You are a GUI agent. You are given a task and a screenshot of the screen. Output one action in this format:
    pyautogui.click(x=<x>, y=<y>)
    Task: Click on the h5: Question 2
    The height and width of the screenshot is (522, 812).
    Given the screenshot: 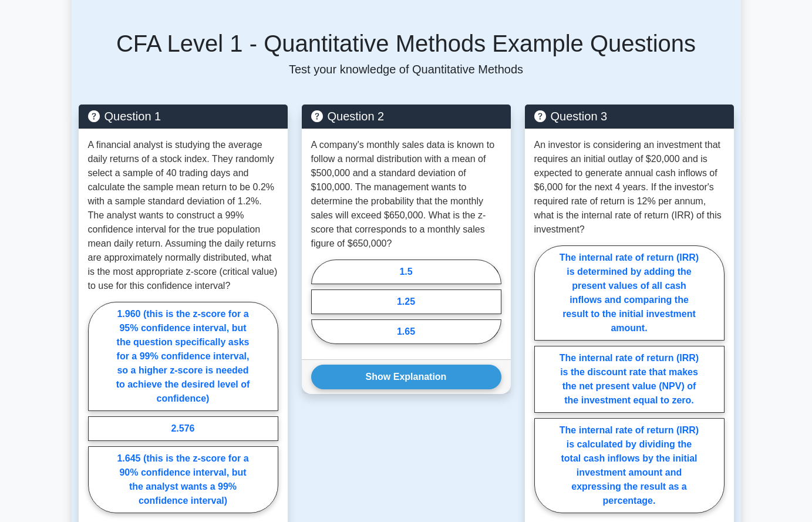 What is the action you would take?
    pyautogui.click(x=406, y=116)
    